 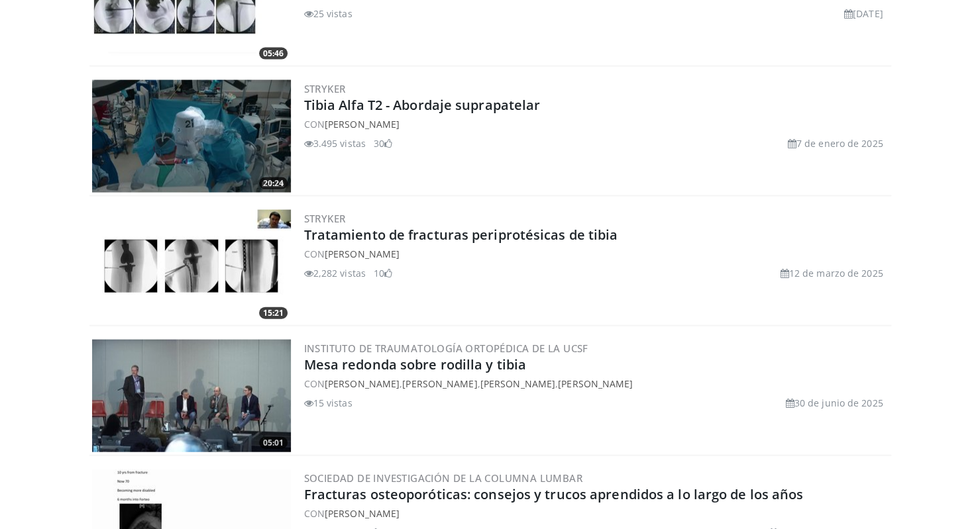 I want to click on font: 3.495 vistas, so click(x=339, y=143).